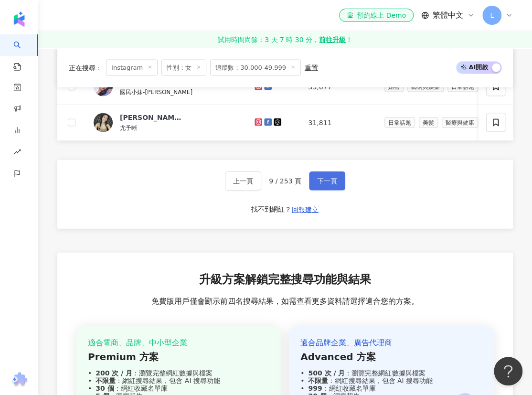  I want to click on div: Advanced 方案, so click(391, 357).